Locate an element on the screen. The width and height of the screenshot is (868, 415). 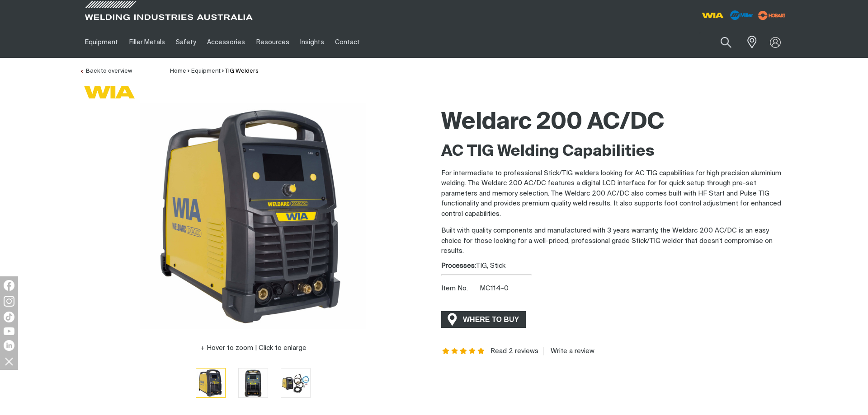
strong: Processes: is located at coordinates (458, 265).